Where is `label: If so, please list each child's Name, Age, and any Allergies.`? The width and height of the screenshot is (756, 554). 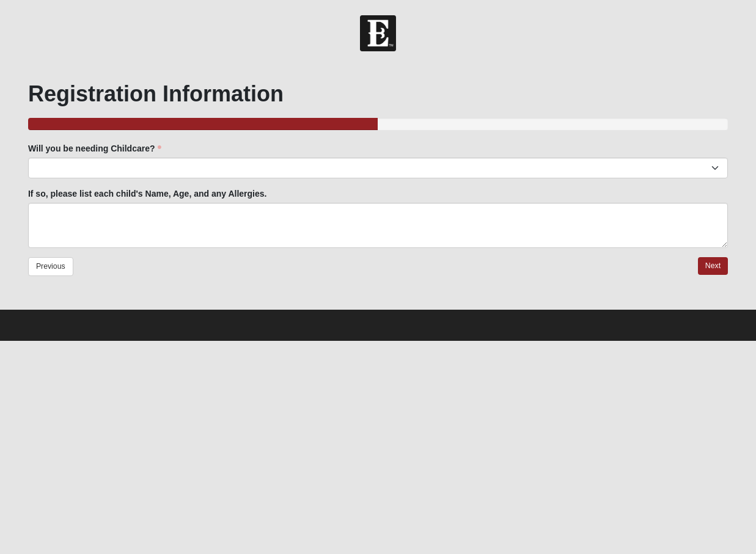
label: If so, please list each child's Name, Age, and any Allergies. is located at coordinates (148, 193).